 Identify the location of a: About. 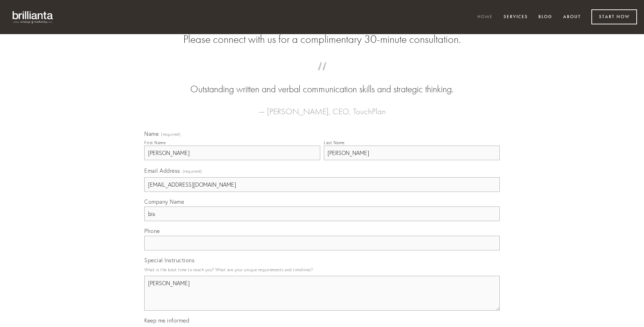
(572, 17).